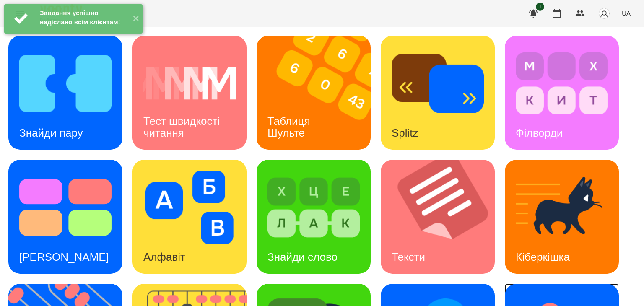  What do you see at coordinates (165, 257) in the screenshot?
I see `h3: Алфавіт` at bounding box center [165, 257].